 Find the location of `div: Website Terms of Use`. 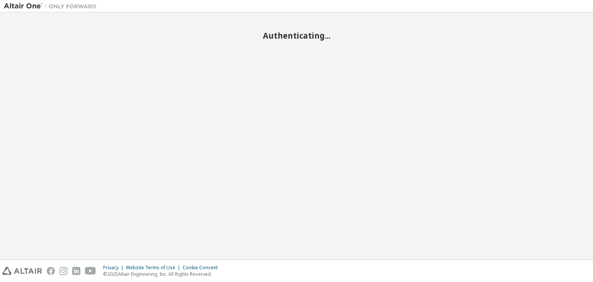

div: Website Terms of Use is located at coordinates (154, 267).